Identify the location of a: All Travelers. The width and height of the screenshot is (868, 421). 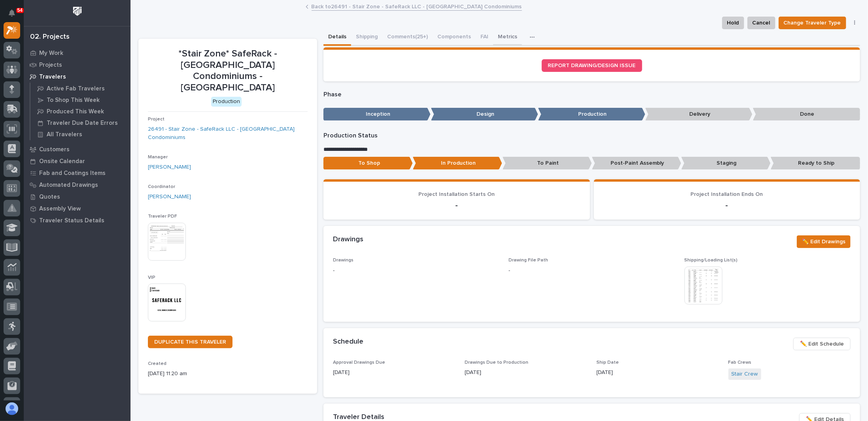
(80, 134).